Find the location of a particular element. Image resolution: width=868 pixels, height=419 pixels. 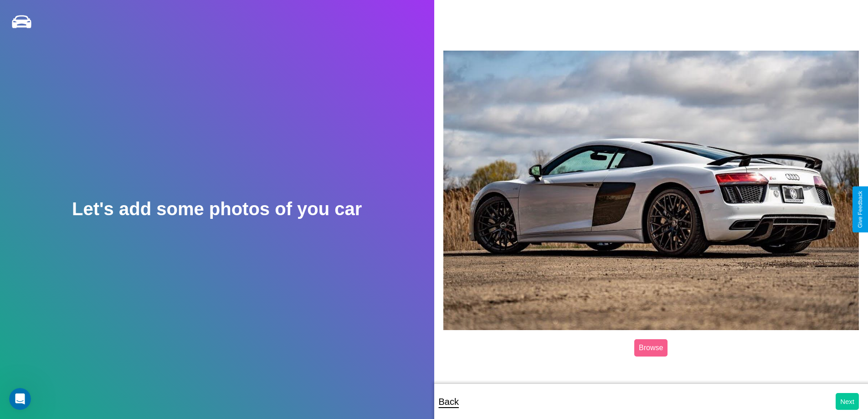

h2: Let's add some photos of you car is located at coordinates (217, 208).